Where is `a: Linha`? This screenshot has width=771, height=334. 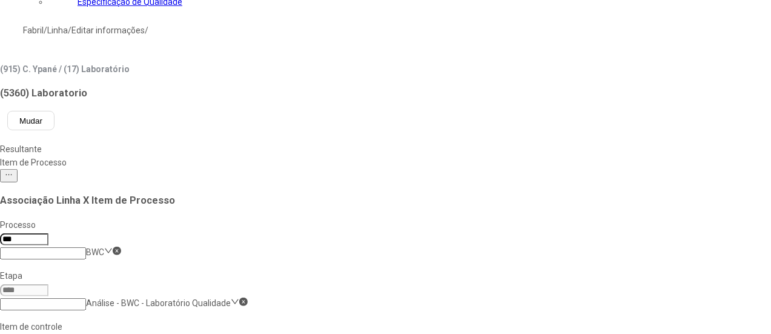 a: Linha is located at coordinates (58, 30).